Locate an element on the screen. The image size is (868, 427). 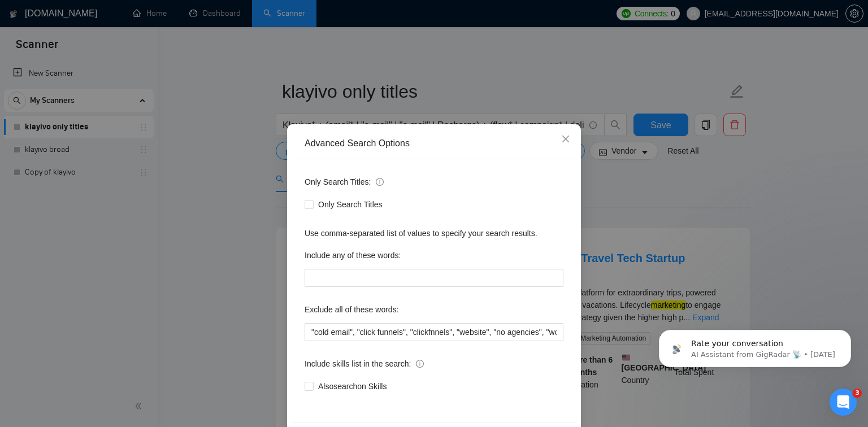
div: Use comma-separated list of values to specify your search results. is located at coordinates (434, 233).